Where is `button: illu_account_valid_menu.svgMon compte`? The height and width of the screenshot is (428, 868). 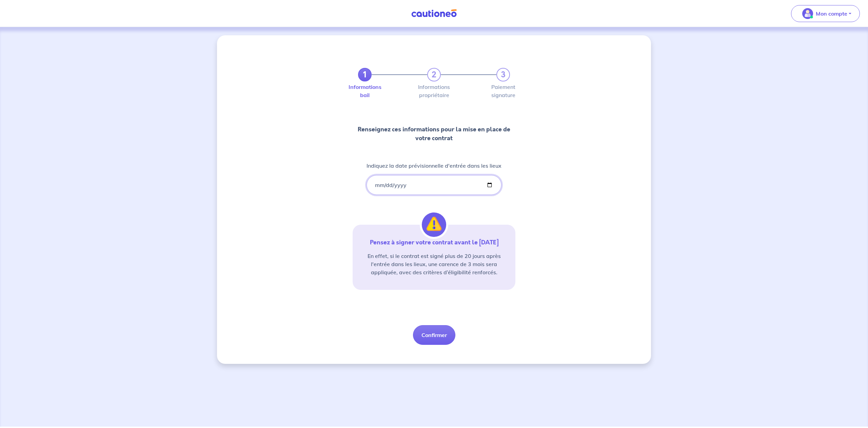 button: illu_account_valid_menu.svgMon compte is located at coordinates (825, 14).